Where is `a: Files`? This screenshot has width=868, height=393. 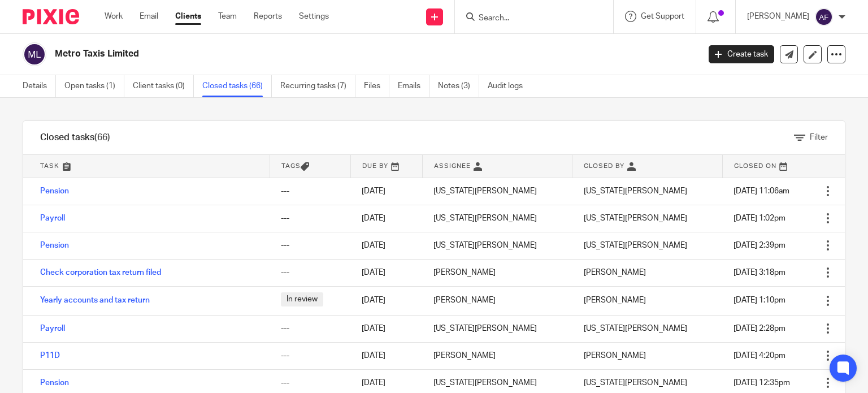
a: Files is located at coordinates (376, 86).